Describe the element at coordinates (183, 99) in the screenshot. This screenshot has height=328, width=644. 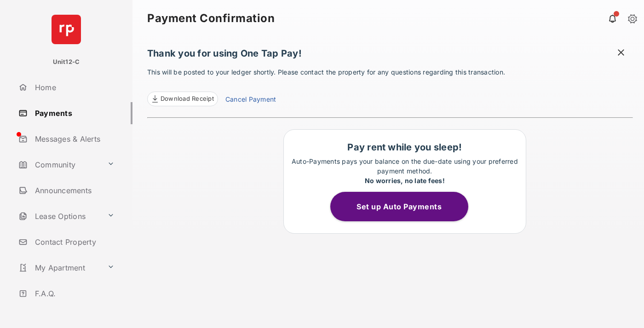
I see `a: Download Receipt` at that location.